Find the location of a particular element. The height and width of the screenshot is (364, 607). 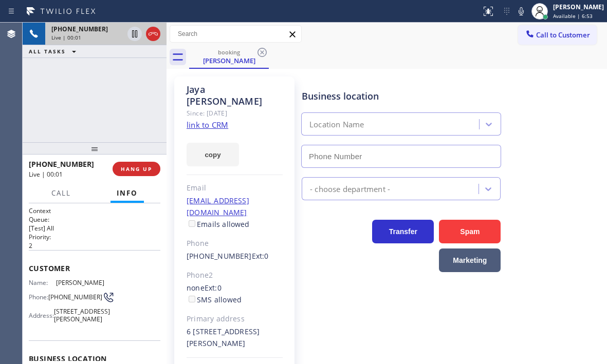

button: Call to Customer is located at coordinates (557, 35).